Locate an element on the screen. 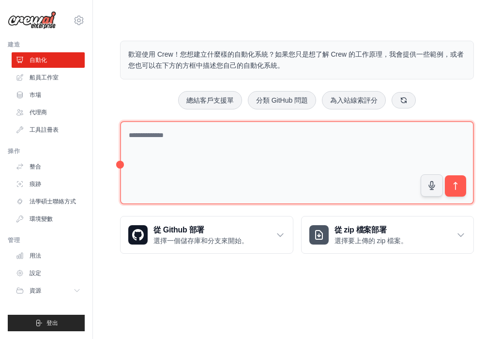 The image size is (501, 339). font: 用法 is located at coordinates (35, 256).